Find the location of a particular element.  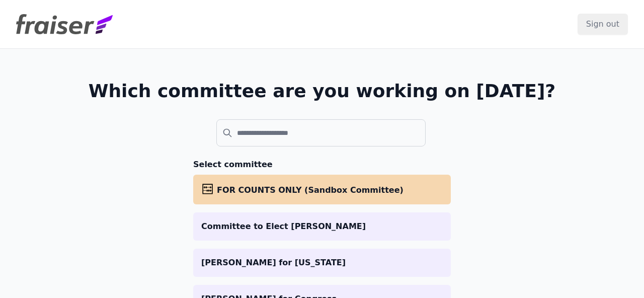

h3: Select committee is located at coordinates (322, 164).